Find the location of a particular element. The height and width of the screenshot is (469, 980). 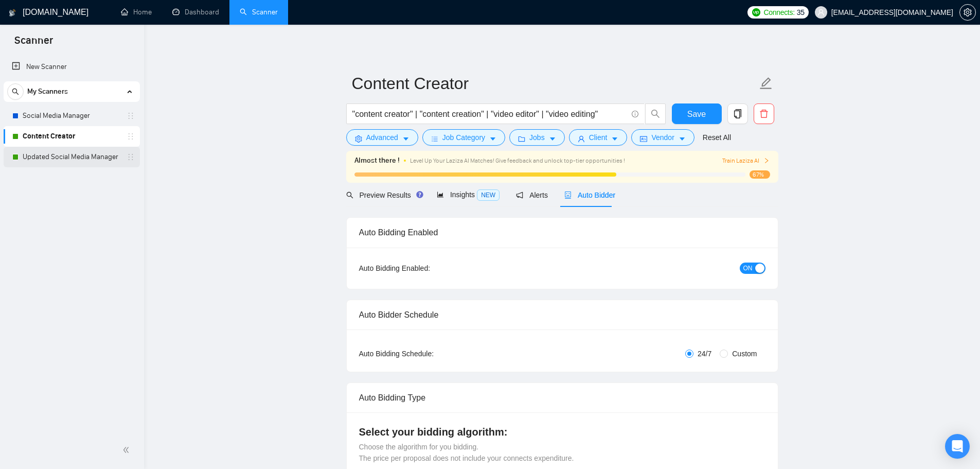

input: Scanner name... is located at coordinates (554, 83).